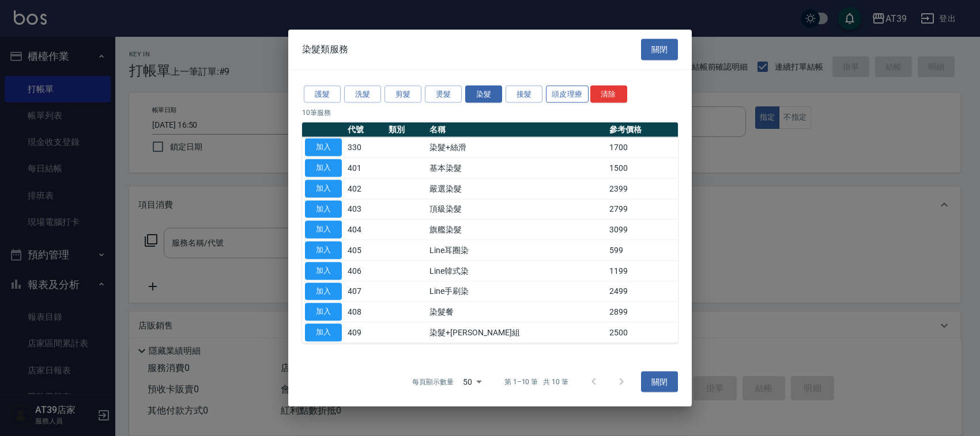  What do you see at coordinates (433, 382) in the screenshot?
I see `p: 每頁顯示數量` at bounding box center [433, 382].